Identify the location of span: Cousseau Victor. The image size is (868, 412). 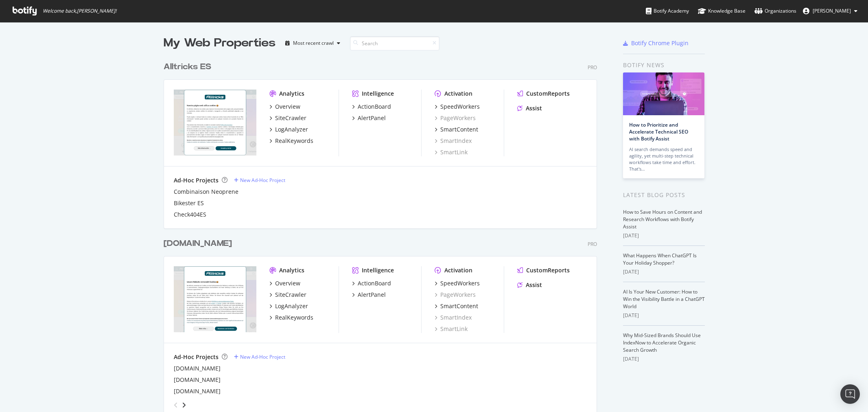
(832, 11).